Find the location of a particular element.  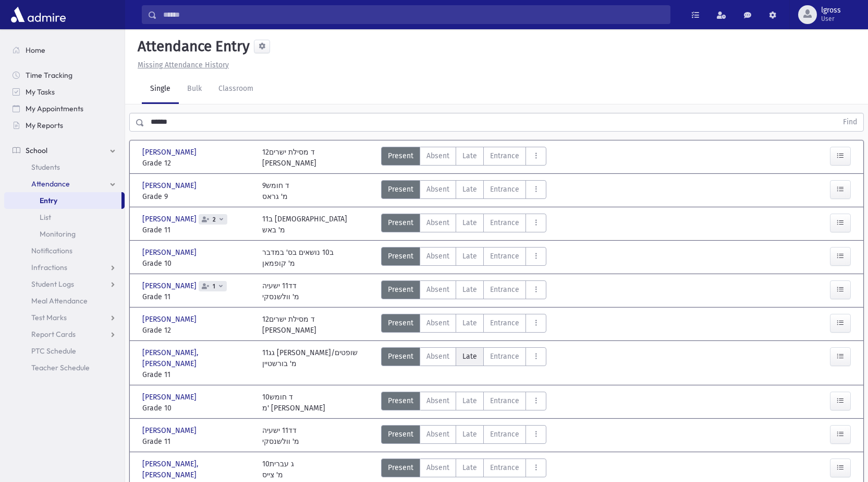

a: Students is located at coordinates (64, 167).